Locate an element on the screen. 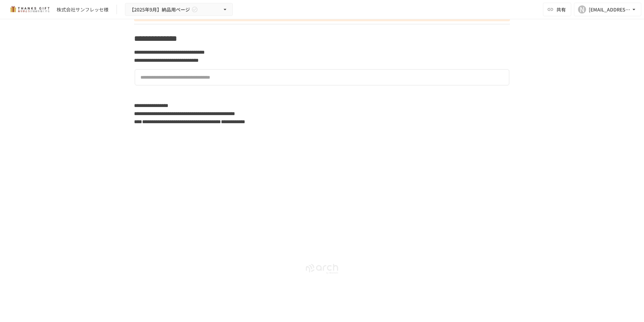 The image size is (644, 322). img: mMP1OxWUAhQbsRWCurg7vIHe5HqDpP7qZo7fRoNLXQh is located at coordinates (30, 9).